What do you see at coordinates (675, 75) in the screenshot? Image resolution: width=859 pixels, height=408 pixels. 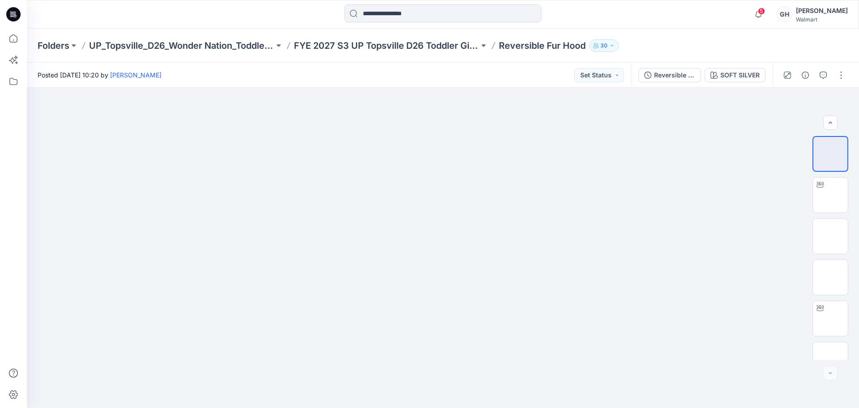 I see `div: Reversible Fur Hood` at bounding box center [675, 75].